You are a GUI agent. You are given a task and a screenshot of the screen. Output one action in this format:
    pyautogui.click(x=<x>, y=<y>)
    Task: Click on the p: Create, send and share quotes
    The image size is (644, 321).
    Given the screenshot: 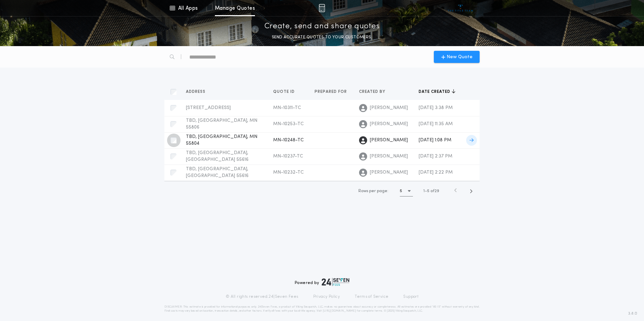 What is the action you would take?
    pyautogui.click(x=322, y=27)
    